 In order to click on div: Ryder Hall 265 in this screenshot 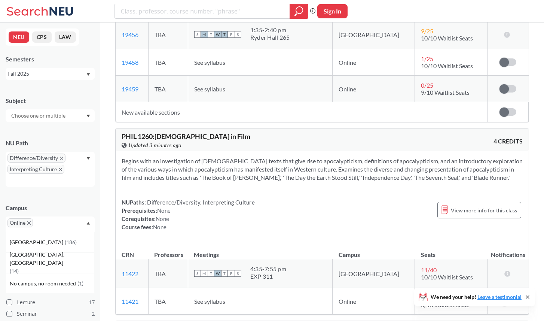, I will do `click(270, 37)`.